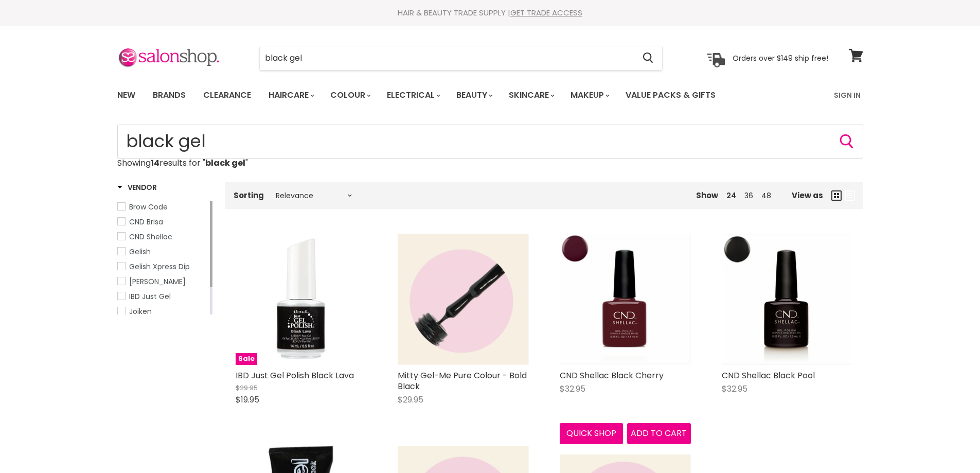  Describe the element at coordinates (150, 297) in the screenshot. I see `span: IBD Just Gel` at that location.